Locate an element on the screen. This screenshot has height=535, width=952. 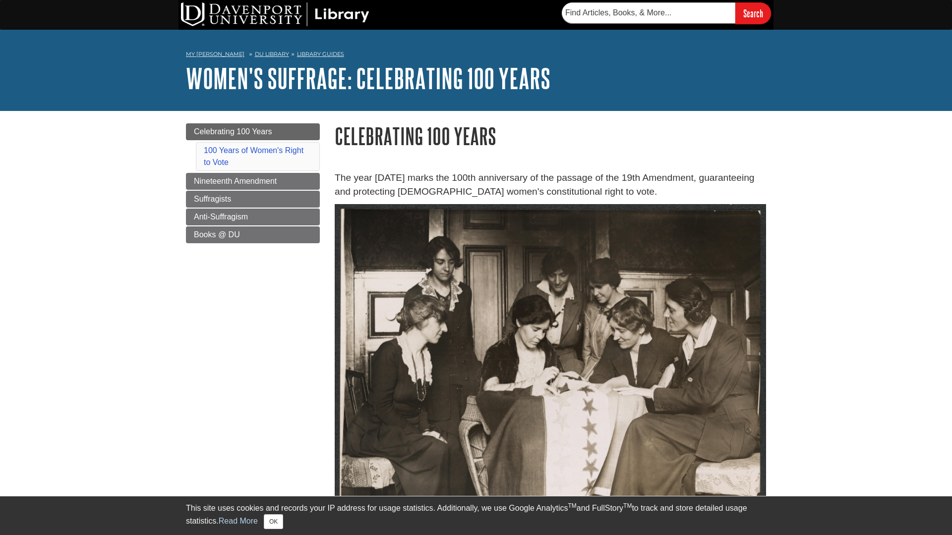
button: Close is located at coordinates (273, 522).